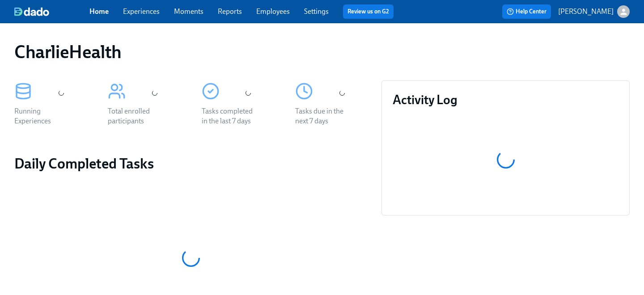 The height and width of the screenshot is (295, 644). I want to click on h1: CharlieHealth, so click(68, 52).